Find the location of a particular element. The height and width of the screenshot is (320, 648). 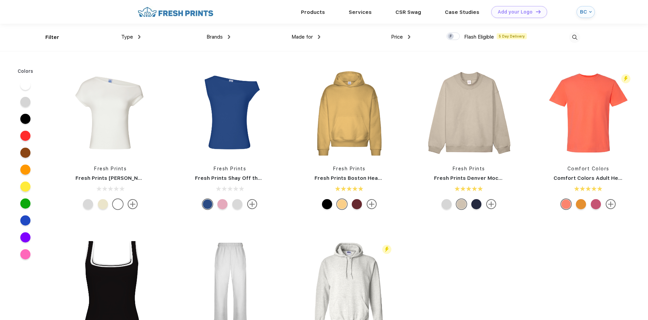

span: Price is located at coordinates (397, 37).